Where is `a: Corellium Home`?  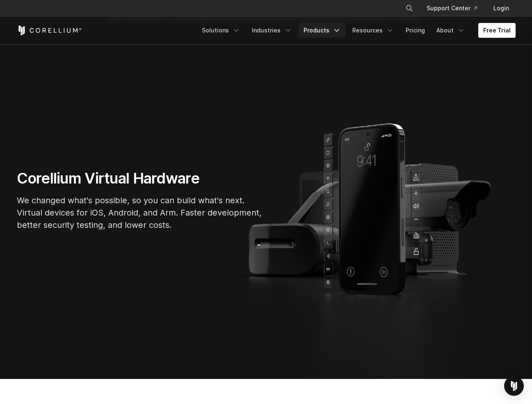 a: Corellium Home is located at coordinates (49, 30).